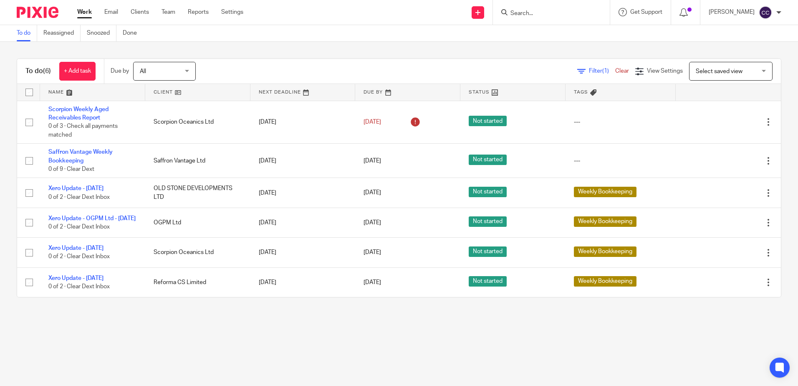 The image size is (798, 386). I want to click on a: Saffron Vantage Weekly Bookkeeping, so click(81, 156).